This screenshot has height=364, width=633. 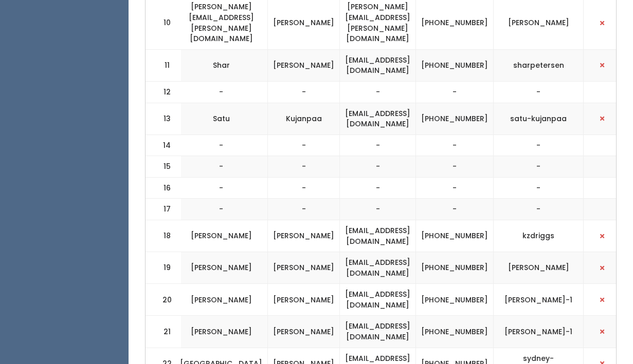 I want to click on td: 16, so click(x=164, y=188).